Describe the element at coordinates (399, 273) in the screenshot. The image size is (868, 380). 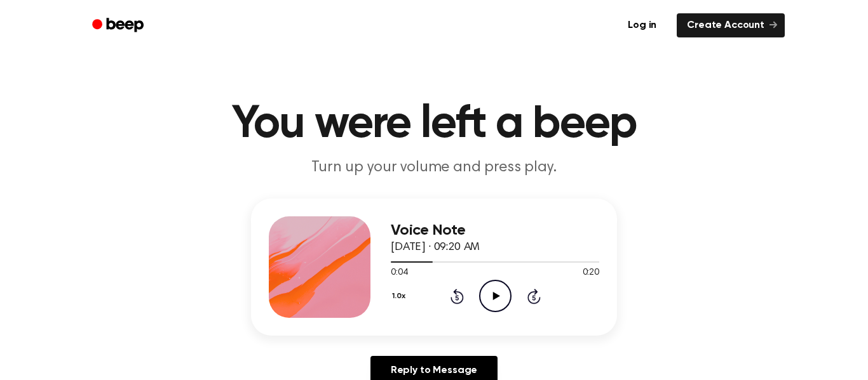
I see `span: 0:04` at that location.